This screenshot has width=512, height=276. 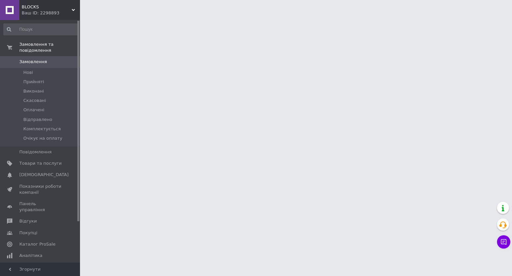 I want to click on span: Замовлення, so click(x=33, y=62).